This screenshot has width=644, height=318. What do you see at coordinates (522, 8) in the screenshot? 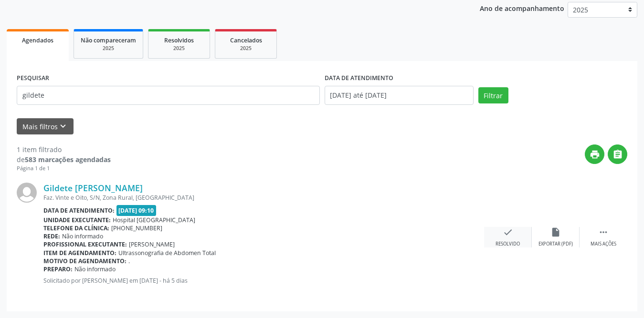
I see `p: Ano de acompanhamento` at bounding box center [522, 8].